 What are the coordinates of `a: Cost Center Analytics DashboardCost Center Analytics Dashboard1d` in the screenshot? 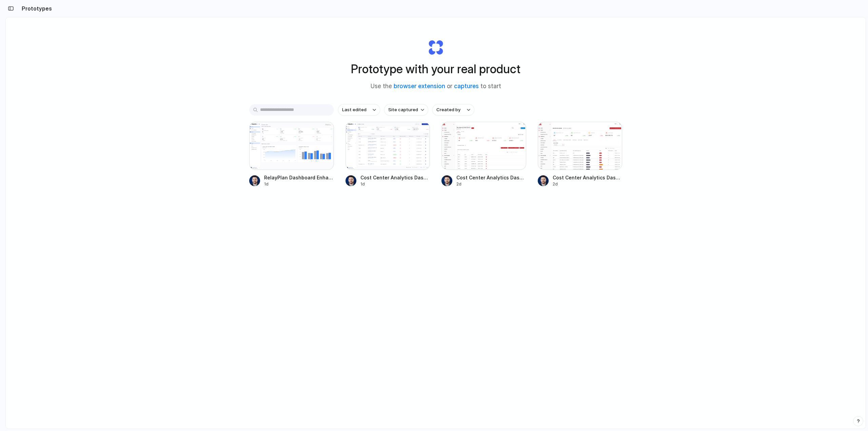 It's located at (388, 154).